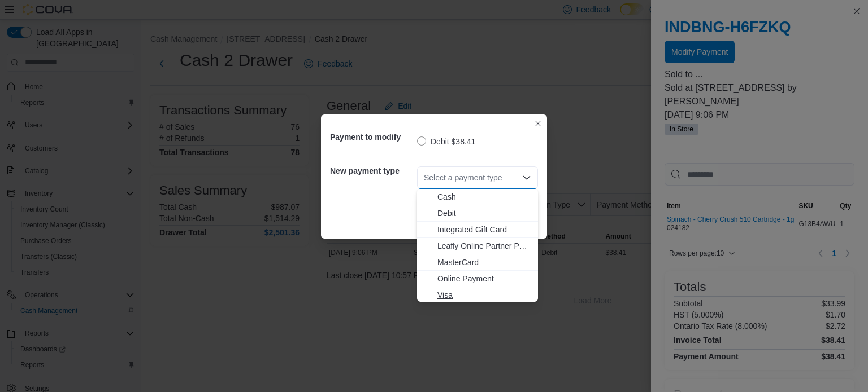  Describe the element at coordinates (485, 197) in the screenshot. I see `span: Cash` at that location.